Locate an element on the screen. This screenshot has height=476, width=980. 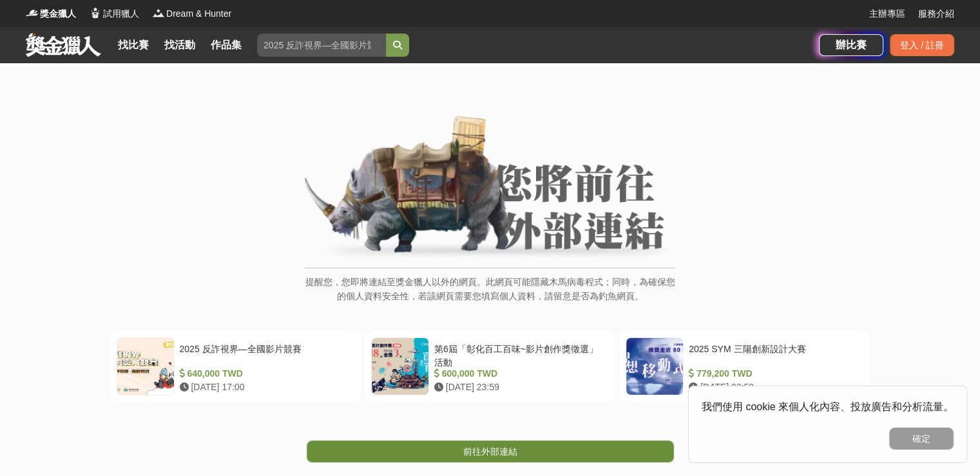
span: 我們使用 cookie 來個人化內容、投放廣告和分析流量。 is located at coordinates (828, 407).